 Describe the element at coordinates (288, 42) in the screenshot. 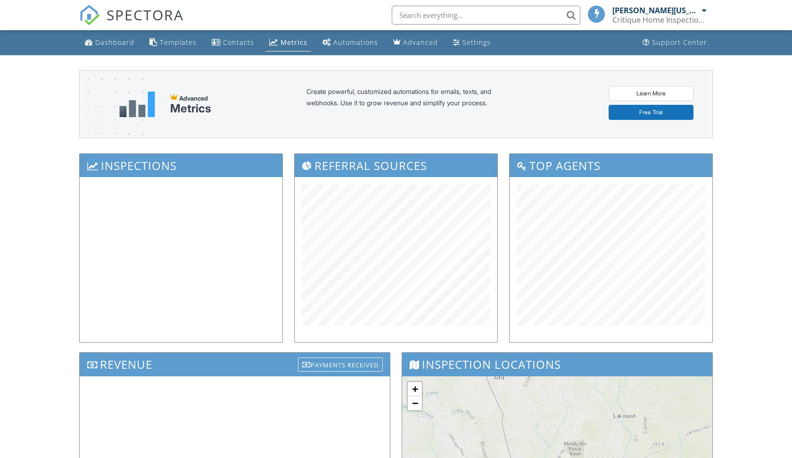

I see `a: Metrics` at that location.